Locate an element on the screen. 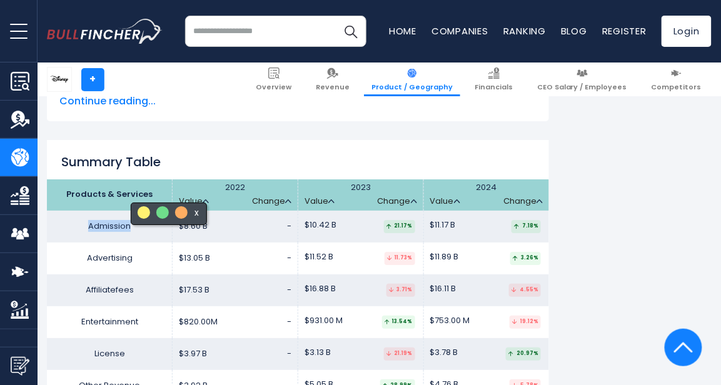 The image size is (721, 385). div: 4.55% is located at coordinates (525, 290).